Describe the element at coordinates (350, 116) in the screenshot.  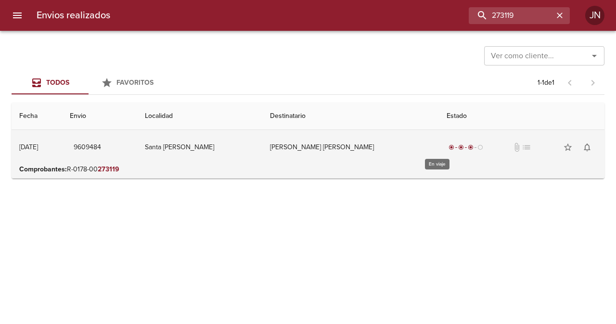
I see `th: Destinatario` at that location.